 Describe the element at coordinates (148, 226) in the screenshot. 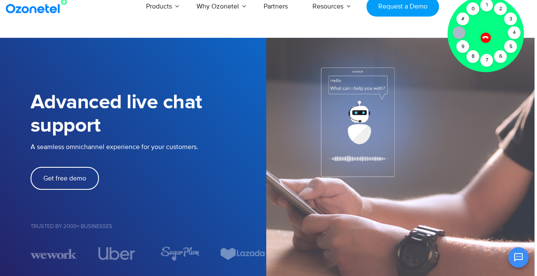

I see `h5: Trusted by 2000+ Businesses` at that location.